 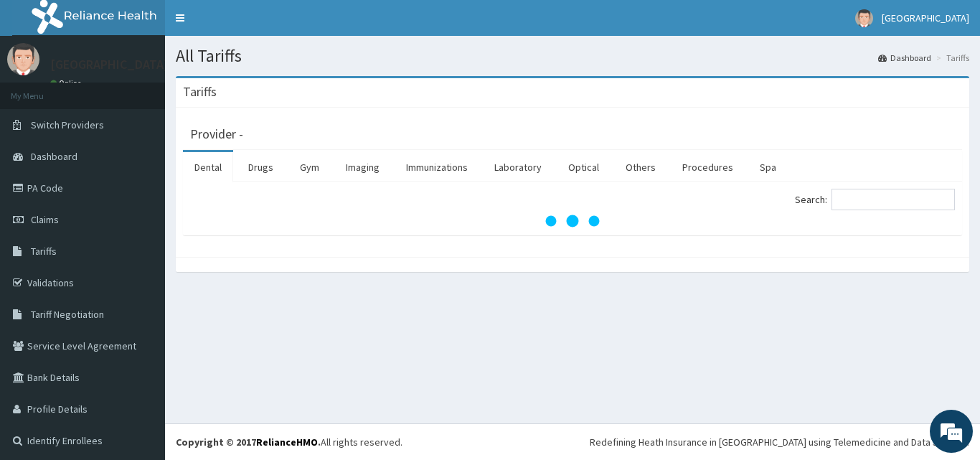 What do you see at coordinates (67, 125) in the screenshot?
I see `span: Switch Providers` at bounding box center [67, 125].